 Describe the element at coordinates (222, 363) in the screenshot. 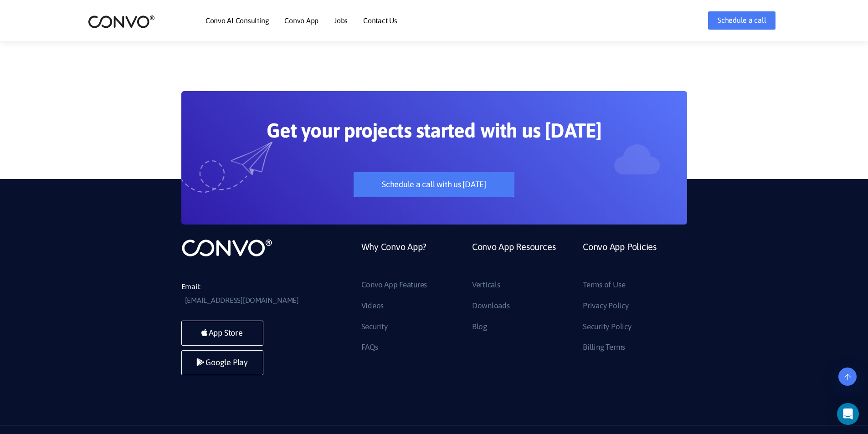

I see `a: Google Play` at that location.